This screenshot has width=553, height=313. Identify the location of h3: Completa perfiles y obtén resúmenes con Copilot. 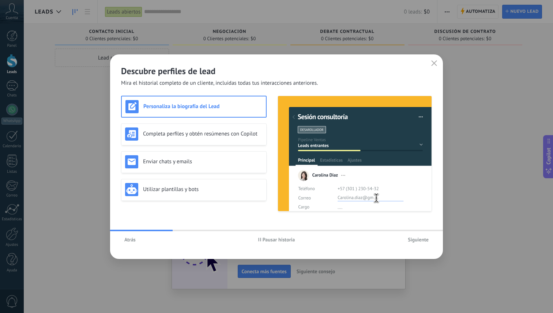
(202, 134).